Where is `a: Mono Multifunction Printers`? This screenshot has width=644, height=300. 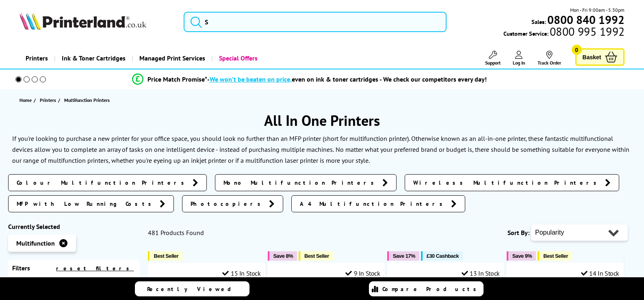 a: Mono Multifunction Printers is located at coordinates (305, 183).